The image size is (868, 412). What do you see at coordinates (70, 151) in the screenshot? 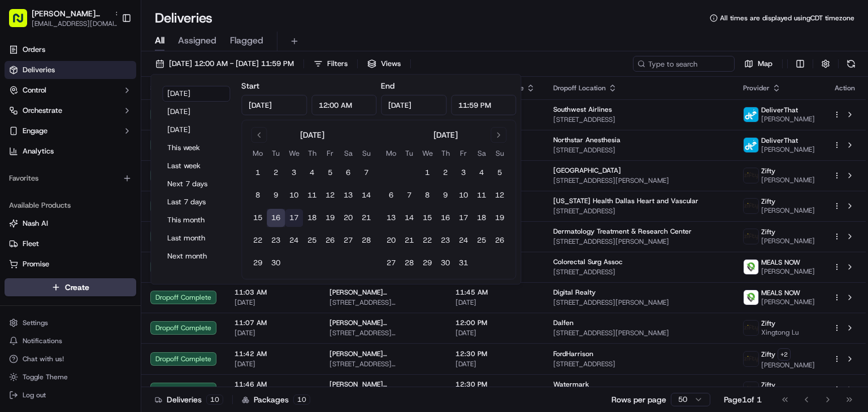
I see `a: Analytics` at bounding box center [70, 151].